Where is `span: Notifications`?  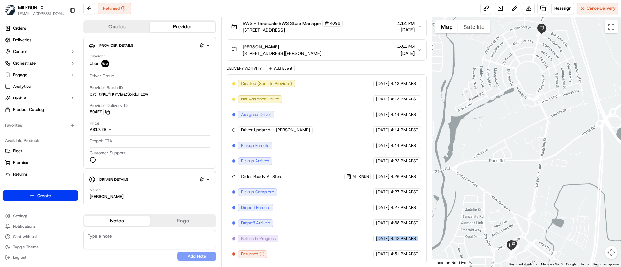 span: Notifications is located at coordinates (24, 227).